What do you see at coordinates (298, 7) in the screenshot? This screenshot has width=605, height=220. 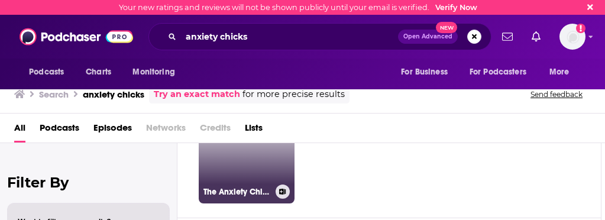 I see `div: Your new ratings and reviews will not be shown publicly until your email is verified.` at bounding box center [298, 7].